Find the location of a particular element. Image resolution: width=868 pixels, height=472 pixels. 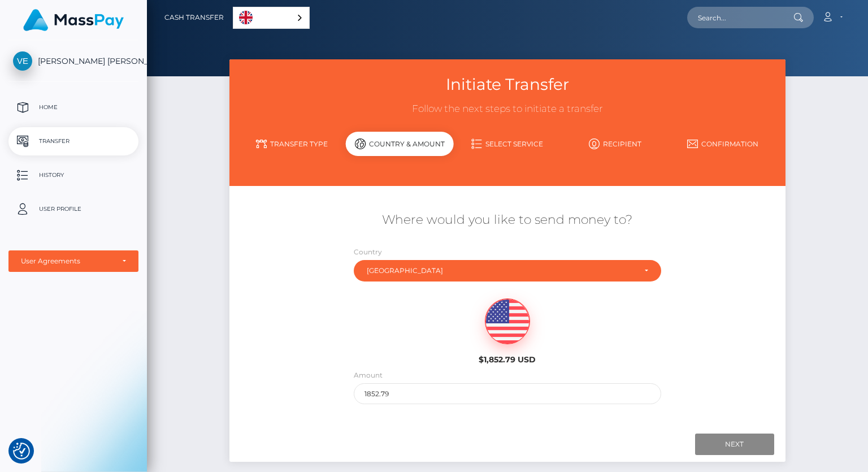

label: Country is located at coordinates (368, 252).